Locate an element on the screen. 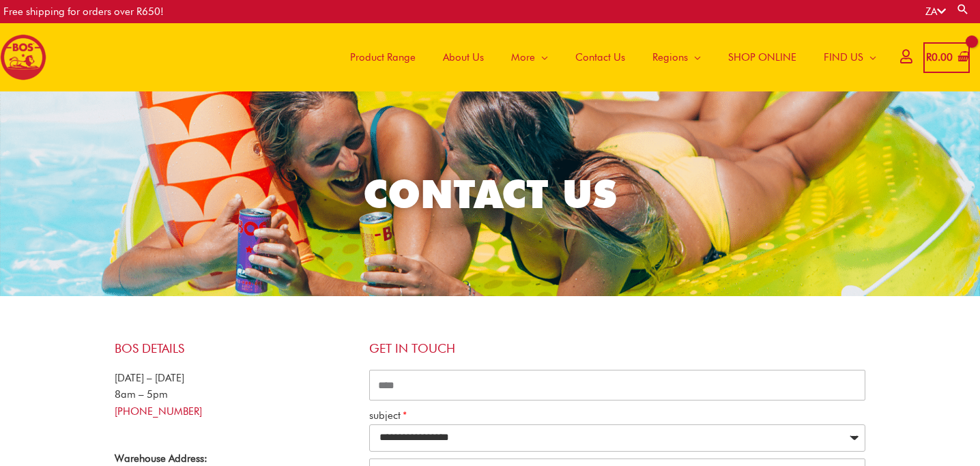  span: R is located at coordinates (929, 58).